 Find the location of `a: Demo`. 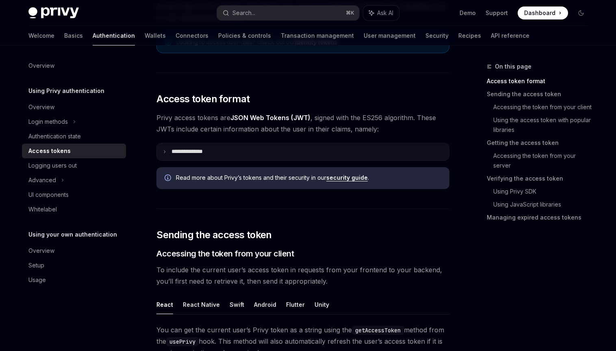

a: Demo is located at coordinates (468, 13).